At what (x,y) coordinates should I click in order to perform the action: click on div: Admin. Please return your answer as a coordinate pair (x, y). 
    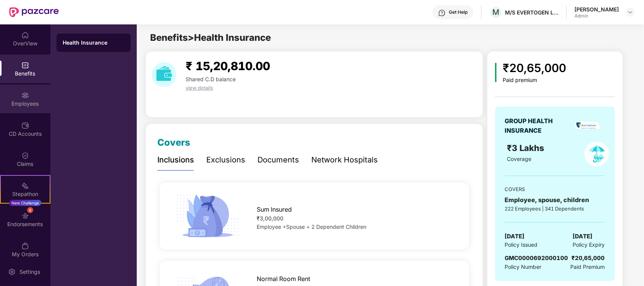
    Looking at the image, I should click on (597, 16).